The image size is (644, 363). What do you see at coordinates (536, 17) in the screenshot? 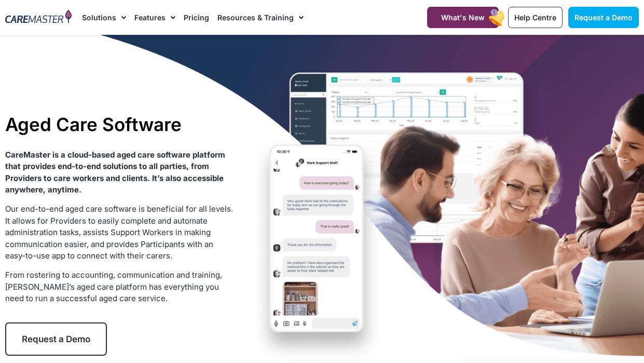
I see `a: Help Centre` at bounding box center [536, 17].